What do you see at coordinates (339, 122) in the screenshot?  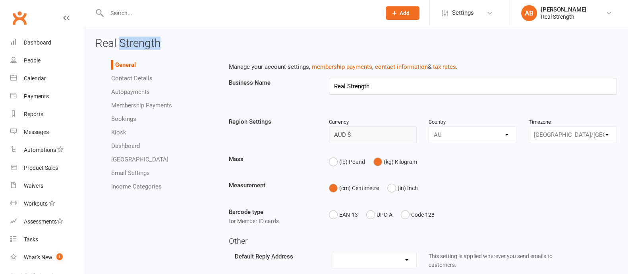 I see `label: Currency` at bounding box center [339, 122].